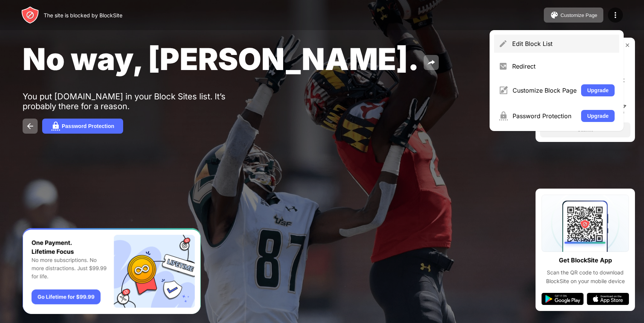 Image resolution: width=644 pixels, height=323 pixels. Describe the element at coordinates (585, 261) in the screenshot. I see `div: Get BlockSite App` at that location.